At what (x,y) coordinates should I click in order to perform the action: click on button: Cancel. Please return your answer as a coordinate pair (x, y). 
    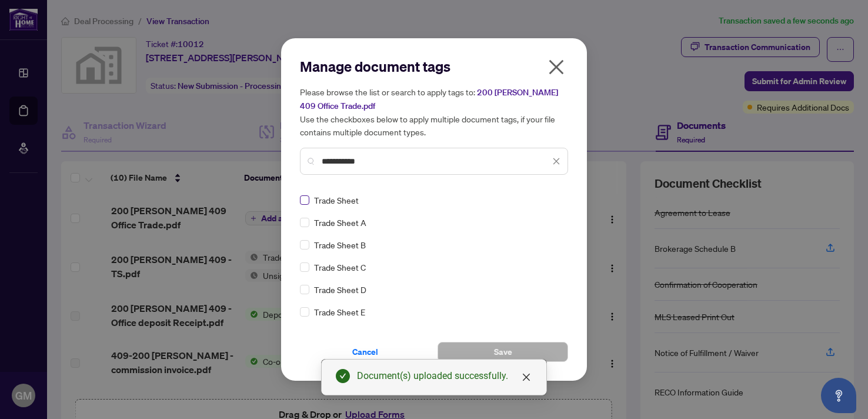
    Looking at the image, I should click on (366, 352).